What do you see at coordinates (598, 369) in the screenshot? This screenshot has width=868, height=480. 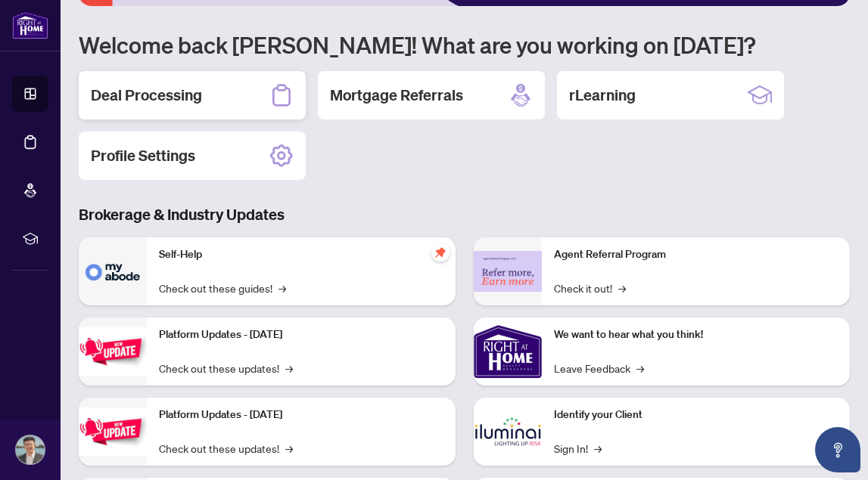 I see `a: Leave Feedback→` at bounding box center [598, 369].